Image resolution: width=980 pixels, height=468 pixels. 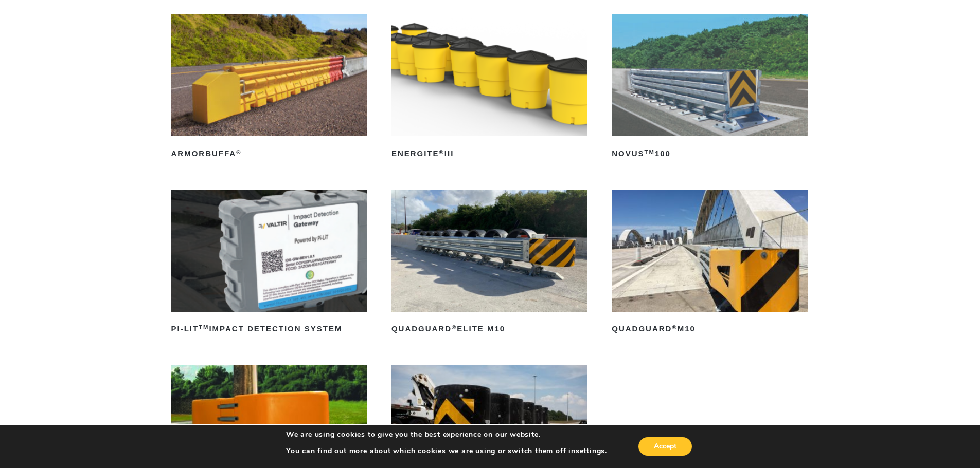 I want to click on h2: PI-LIT Impact Detection System, so click(x=269, y=329).